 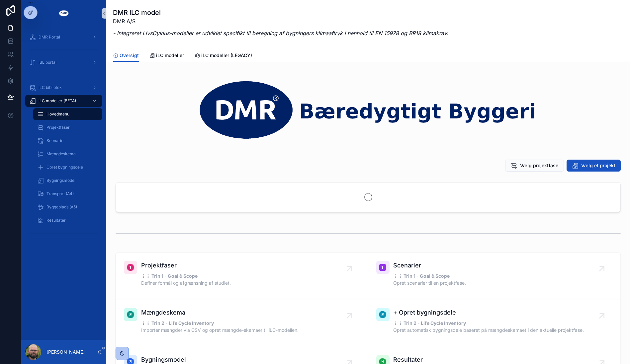 What do you see at coordinates (223, 56) in the screenshot?
I see `a: iLC modeller (LEGACY)` at bounding box center [223, 56].